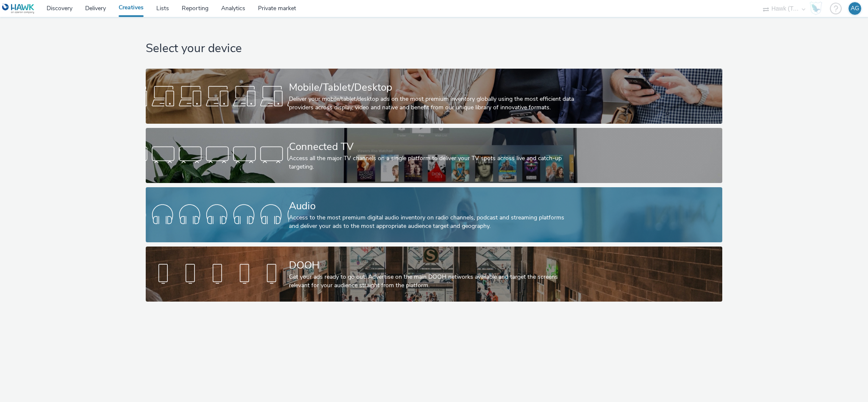  Describe the element at coordinates (432, 87) in the screenshot. I see `div: Mobile/Tablet/Desktop` at that location.